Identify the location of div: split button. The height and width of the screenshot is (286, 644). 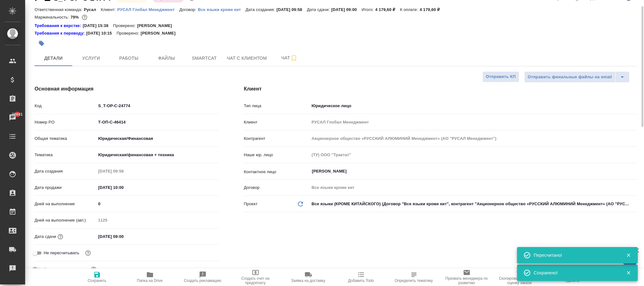
(577, 77).